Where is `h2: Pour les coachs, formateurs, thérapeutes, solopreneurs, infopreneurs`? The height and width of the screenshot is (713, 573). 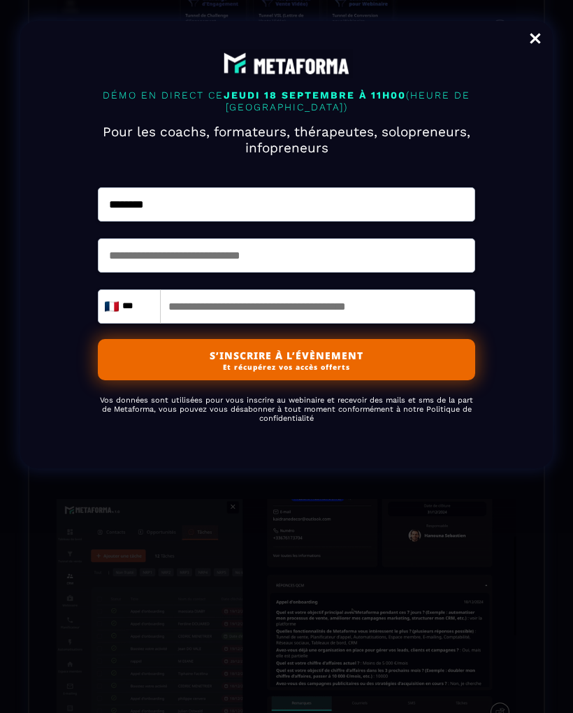 h2: Pour les coachs, formateurs, thérapeutes, solopreneurs, infopreneurs is located at coordinates (287, 140).